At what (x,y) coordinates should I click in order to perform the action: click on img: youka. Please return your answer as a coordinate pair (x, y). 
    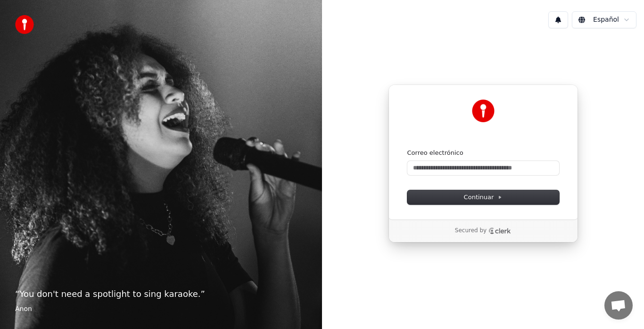
    Looking at the image, I should click on (24, 24).